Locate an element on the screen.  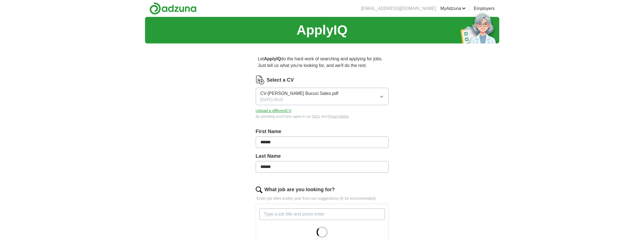
img: search.png is located at coordinates (259, 190).